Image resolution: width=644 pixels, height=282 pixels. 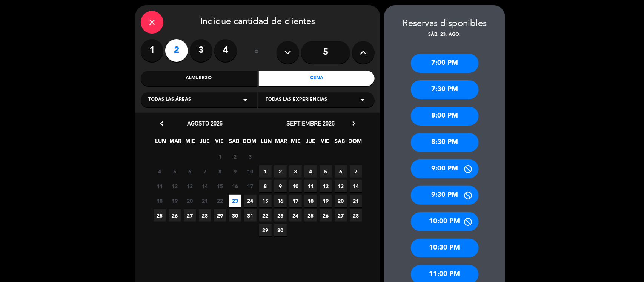 I want to click on label: 4, so click(x=226, y=50).